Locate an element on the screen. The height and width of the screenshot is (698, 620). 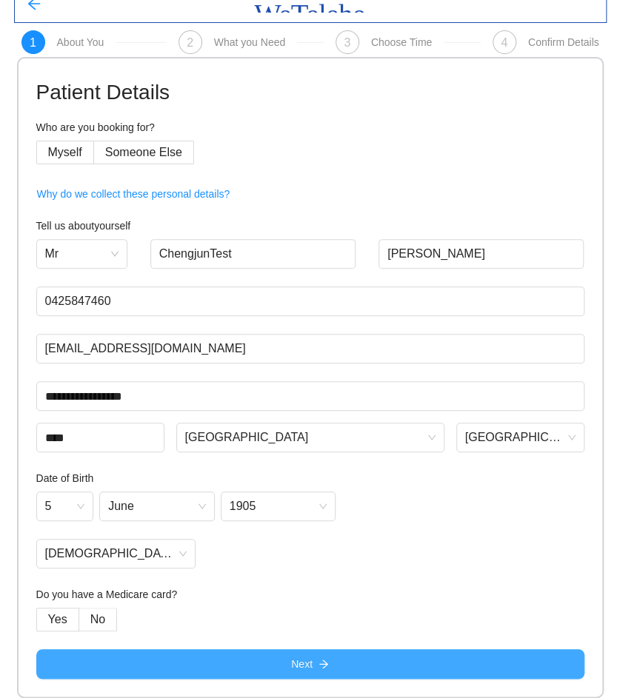
h4: Tell us about yourself is located at coordinates (310, 226).